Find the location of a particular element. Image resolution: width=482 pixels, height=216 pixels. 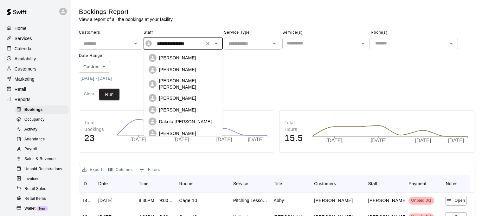

a: Unpaid Registrations is located at coordinates (43, 169).